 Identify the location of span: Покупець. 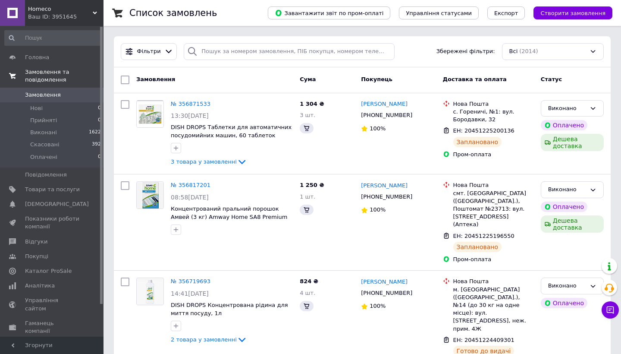
(377, 79).